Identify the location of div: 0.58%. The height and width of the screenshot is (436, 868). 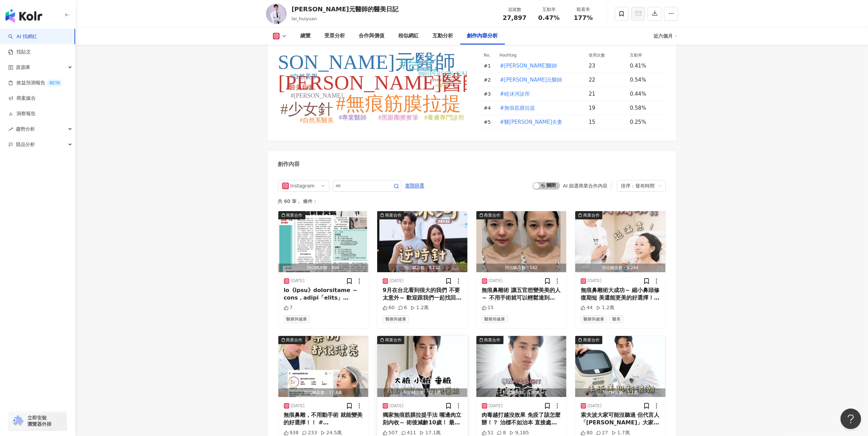
(645, 108).